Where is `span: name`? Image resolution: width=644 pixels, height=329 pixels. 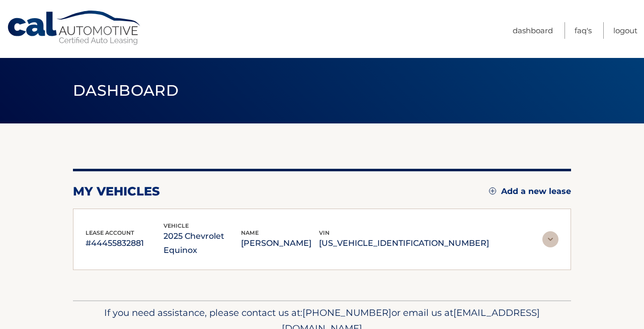 span: name is located at coordinates (249, 233).